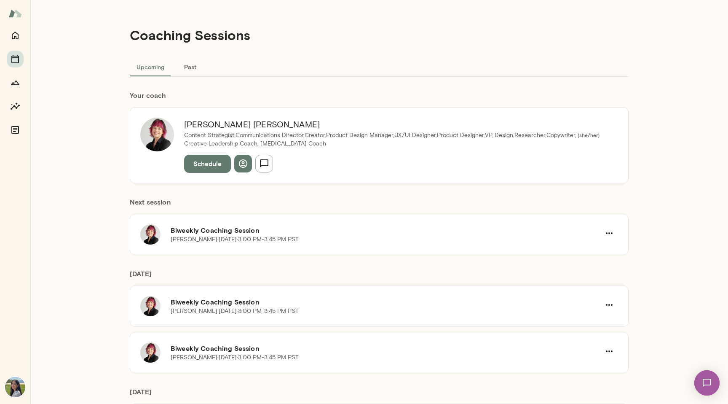 This screenshot has height=404, width=728. I want to click on img: Leigh Allen-Arredondo, so click(157, 134).